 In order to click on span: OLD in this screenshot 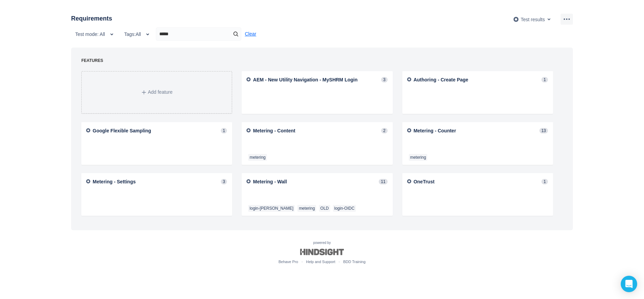, I will do `click(324, 208)`.